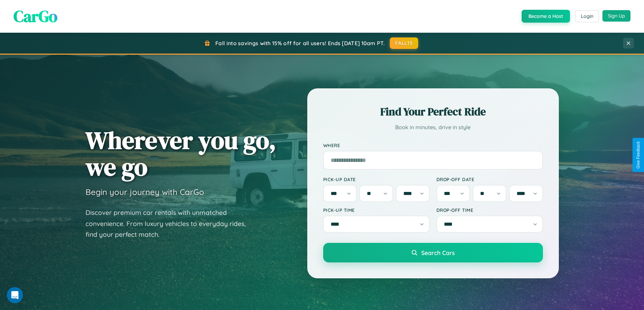 The height and width of the screenshot is (310, 644). What do you see at coordinates (181, 154) in the screenshot?
I see `h1: Wherever you go, we go` at bounding box center [181, 154].